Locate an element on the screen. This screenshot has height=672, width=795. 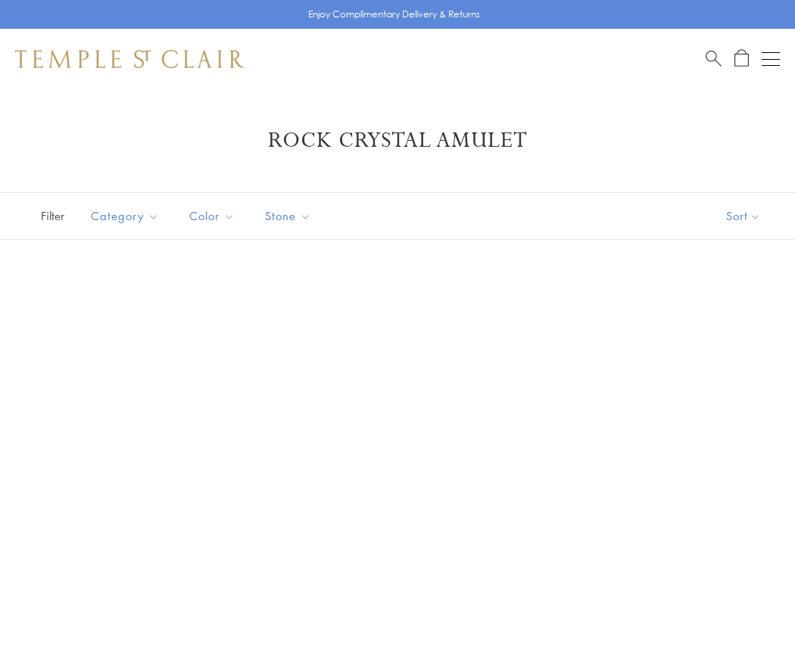
span: Category is located at coordinates (126, 215).